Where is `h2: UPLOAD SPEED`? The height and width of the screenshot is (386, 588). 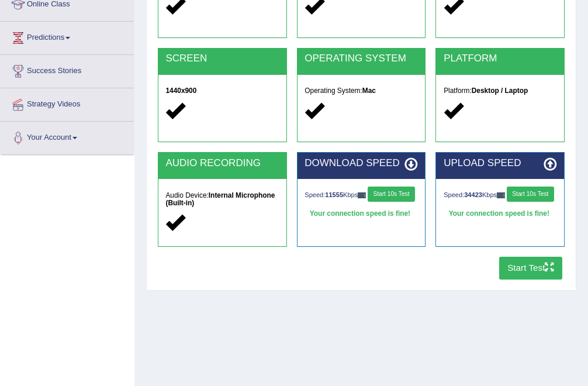 h2: UPLOAD SPEED is located at coordinates (499, 163).